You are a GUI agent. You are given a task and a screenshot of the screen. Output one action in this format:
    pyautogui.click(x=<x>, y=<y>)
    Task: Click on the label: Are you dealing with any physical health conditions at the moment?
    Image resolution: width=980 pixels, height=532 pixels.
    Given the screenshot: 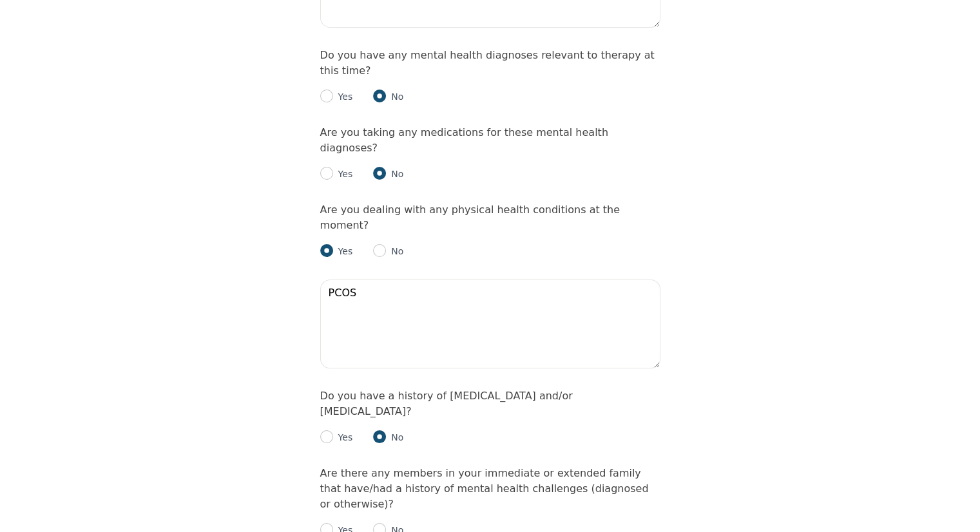 What is the action you would take?
    pyautogui.click(x=470, y=217)
    